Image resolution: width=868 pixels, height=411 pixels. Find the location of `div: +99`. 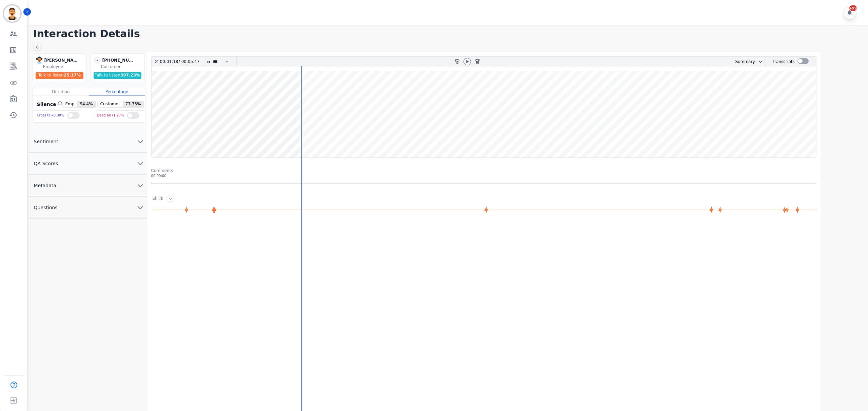

div: +99 is located at coordinates (853, 8).